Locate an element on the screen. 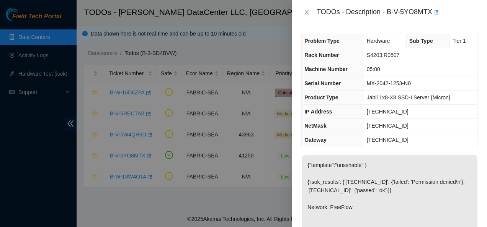 This screenshot has height=227, width=487. span: Hardware is located at coordinates (378, 41).